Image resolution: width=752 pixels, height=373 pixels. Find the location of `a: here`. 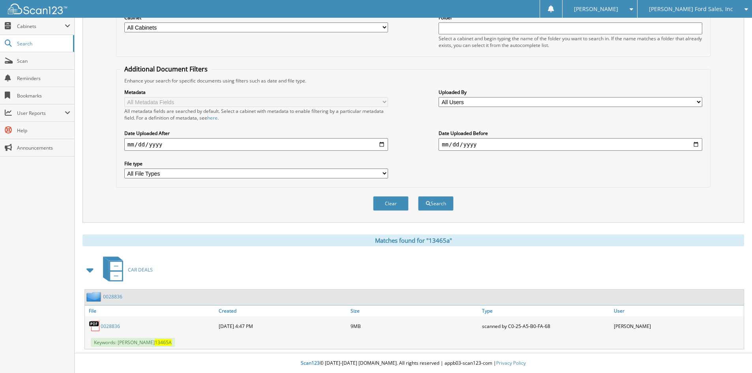

a: here is located at coordinates (212, 118).